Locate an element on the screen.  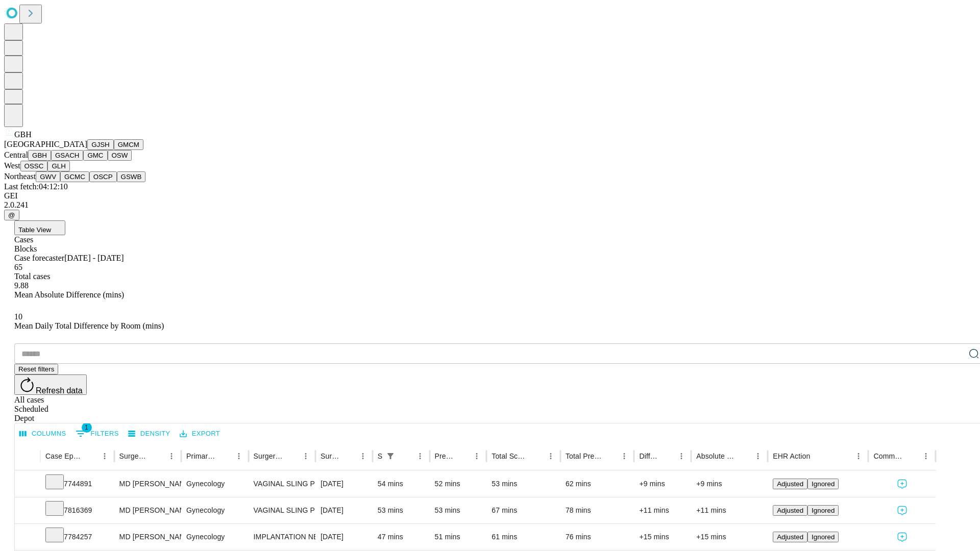
button: GWV is located at coordinates (48, 176).